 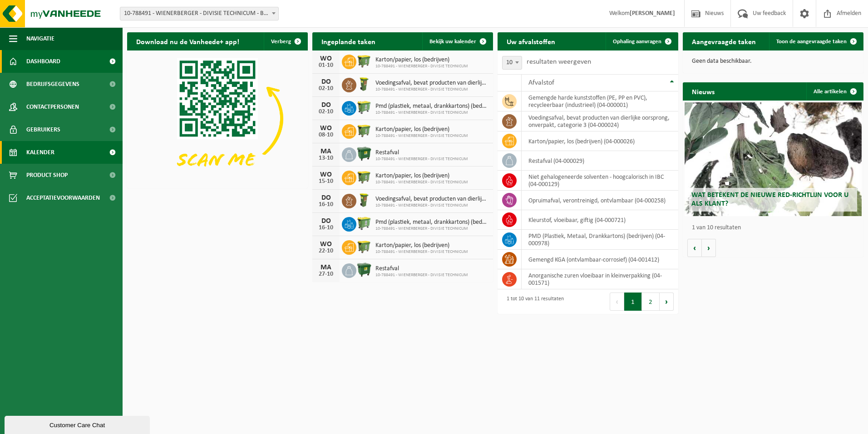 I want to click on button: Verberg, so click(x=285, y=41).